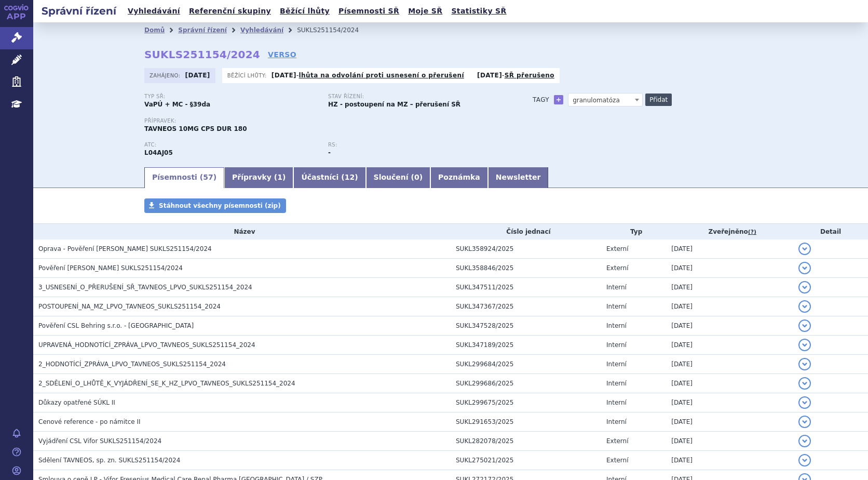 The width and height of the screenshot is (868, 480). Describe the element at coordinates (479, 11) in the screenshot. I see `a: Statistiky SŘ` at that location.